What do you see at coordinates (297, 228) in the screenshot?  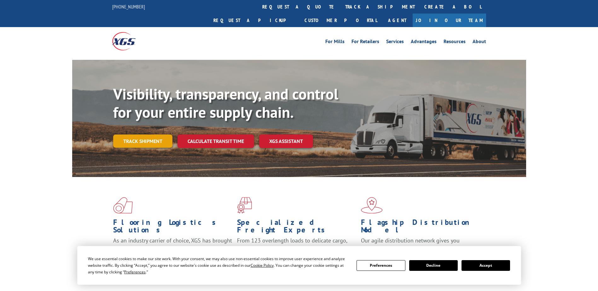 I see `h1: Specialized Freight Experts` at bounding box center [297, 228].